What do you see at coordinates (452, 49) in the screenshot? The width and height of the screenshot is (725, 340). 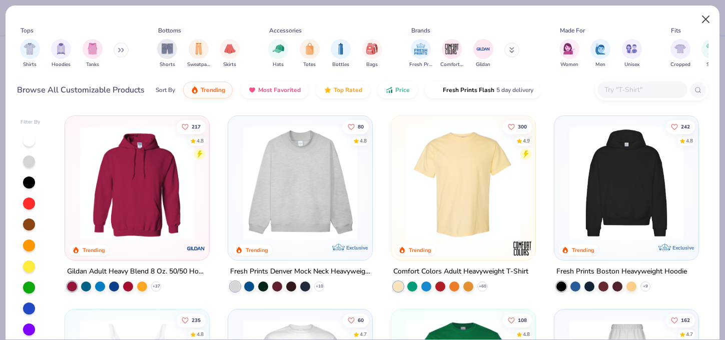 I see `img: Comfort Colors Image` at bounding box center [452, 49].